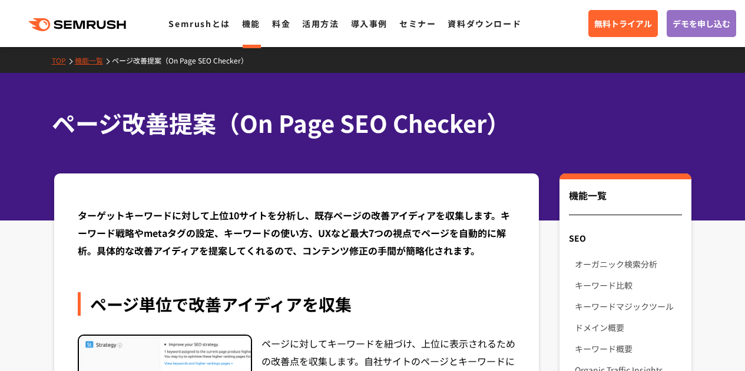 The height and width of the screenshot is (371, 745). Describe the element at coordinates (63, 60) in the screenshot. I see `a: TOP` at that location.